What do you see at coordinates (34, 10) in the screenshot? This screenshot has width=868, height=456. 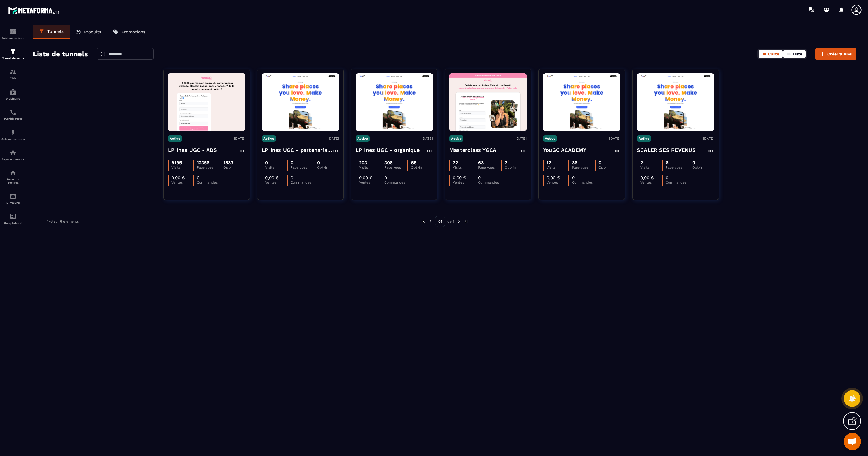 I see `img: logo` at bounding box center [34, 10].